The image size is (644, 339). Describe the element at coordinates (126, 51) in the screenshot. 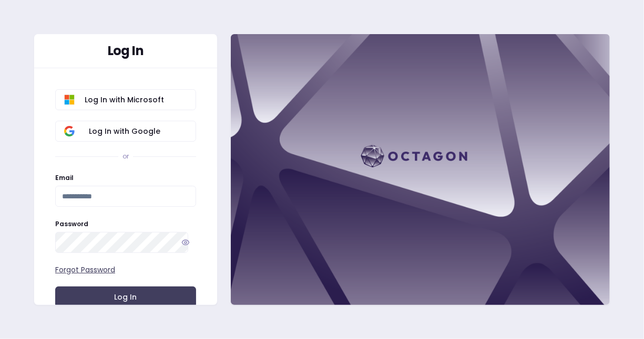

I see `div: Log In` at that location.